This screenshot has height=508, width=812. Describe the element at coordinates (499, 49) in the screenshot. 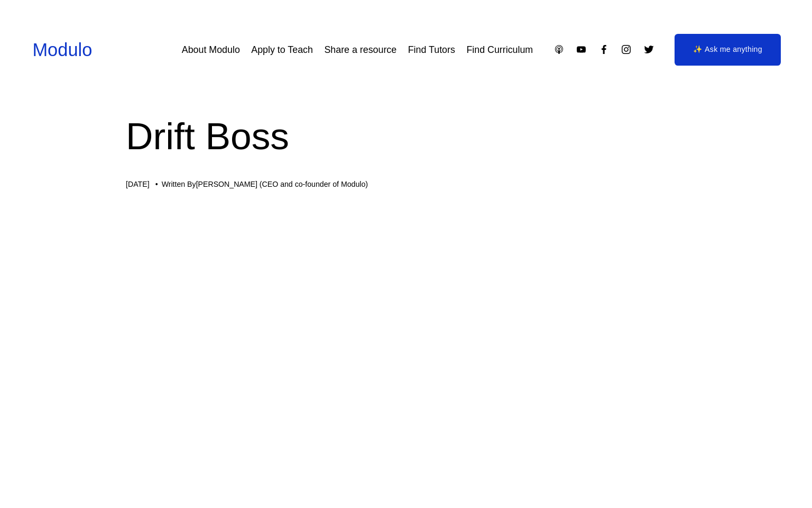

I see `a: Find Curriculum` at that location.